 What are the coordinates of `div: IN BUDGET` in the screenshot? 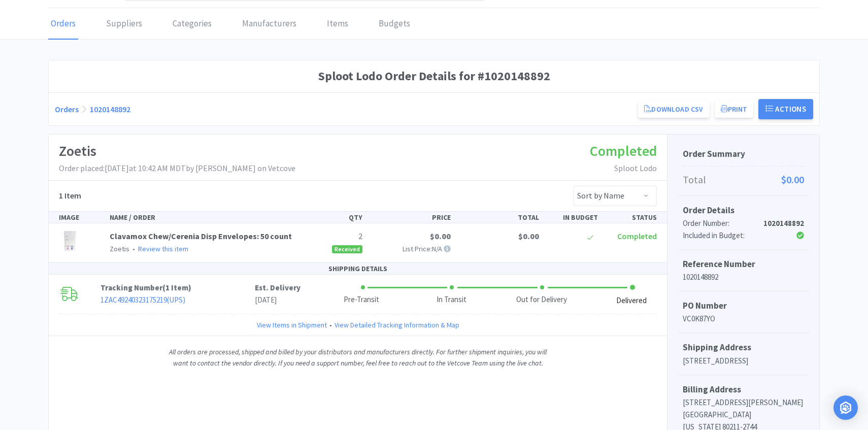 It's located at (573, 217).